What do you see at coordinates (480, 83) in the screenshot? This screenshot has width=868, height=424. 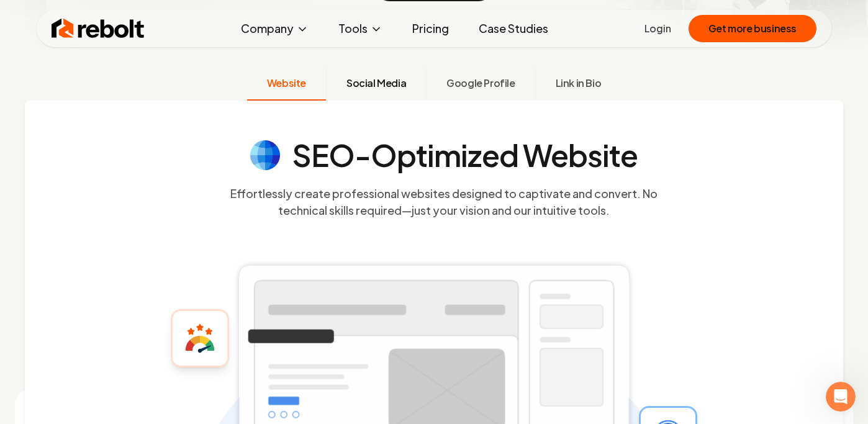 I see `span: Google Profile` at bounding box center [480, 83].